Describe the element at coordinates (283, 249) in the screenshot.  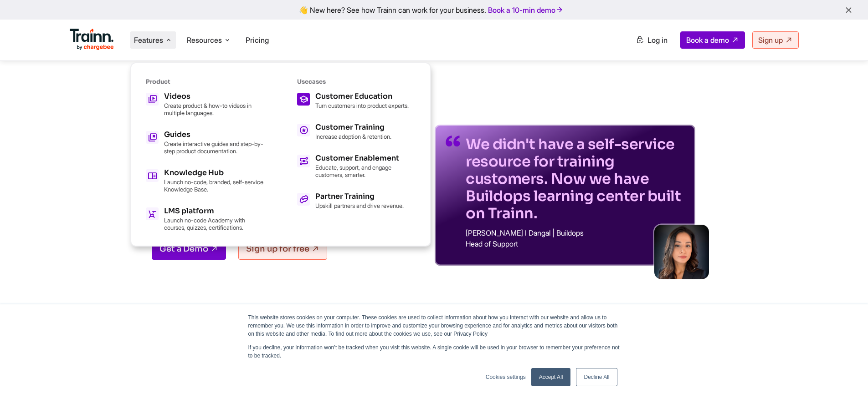
I see `a: Sign up for free` at that location.